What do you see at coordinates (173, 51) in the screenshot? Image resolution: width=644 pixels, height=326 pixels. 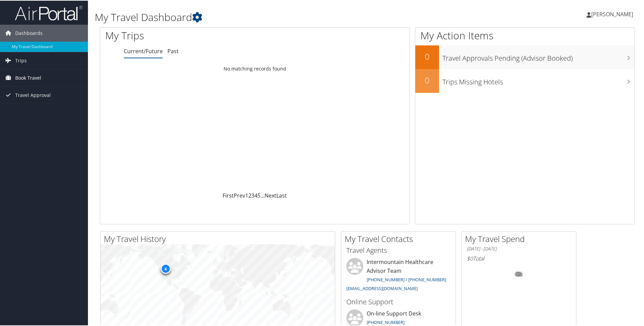 I see `a: Past` at bounding box center [173, 51].